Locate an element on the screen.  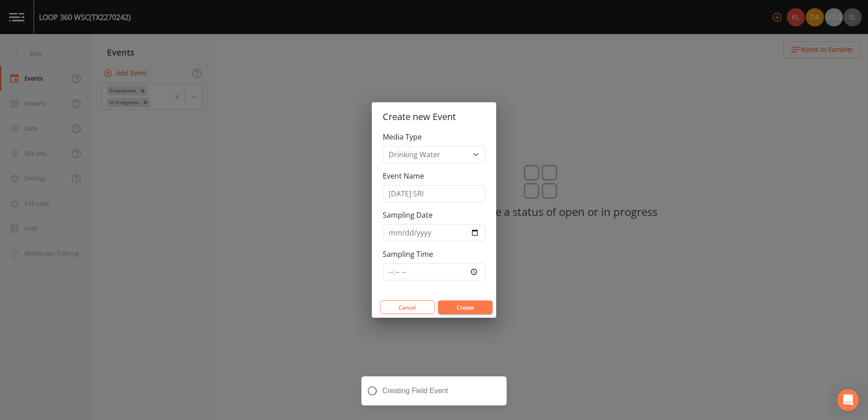
label: Event Name is located at coordinates (403, 176).